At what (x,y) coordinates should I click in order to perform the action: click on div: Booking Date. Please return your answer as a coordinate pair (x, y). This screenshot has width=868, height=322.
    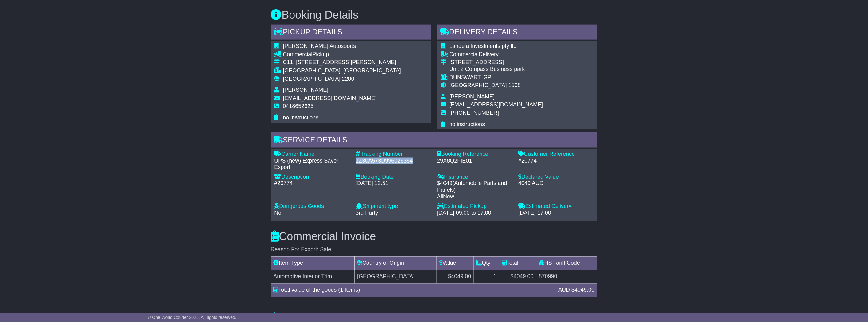
    Looking at the image, I should click on (393, 177).